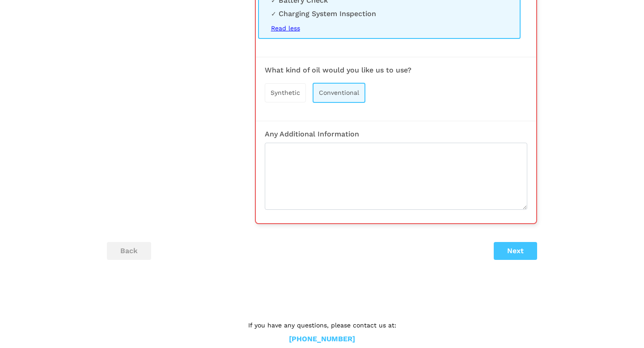 The width and height of the screenshot is (644, 348). Describe the element at coordinates (390, 14) in the screenshot. I see `li: Charging System Inspection` at that location.